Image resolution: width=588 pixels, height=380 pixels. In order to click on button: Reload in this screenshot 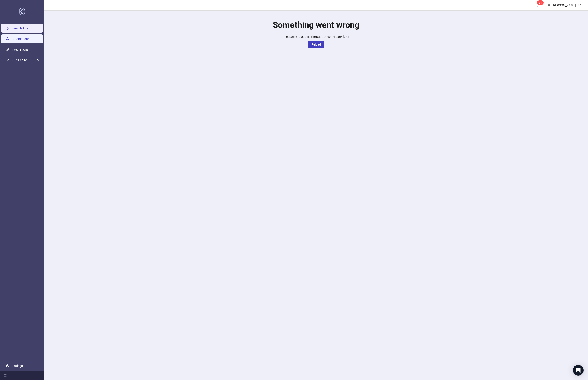, I will do `click(316, 44)`.